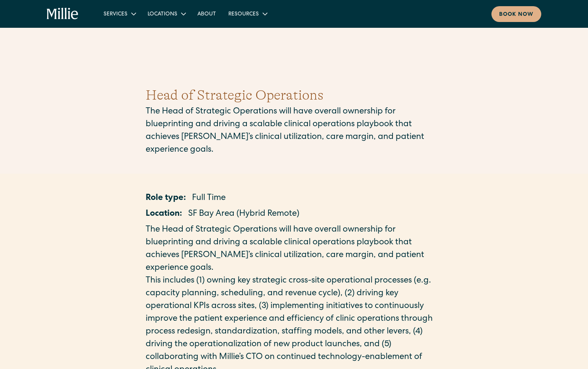 This screenshot has height=369, width=588. Describe the element at coordinates (516, 15) in the screenshot. I see `div: Book now` at that location.